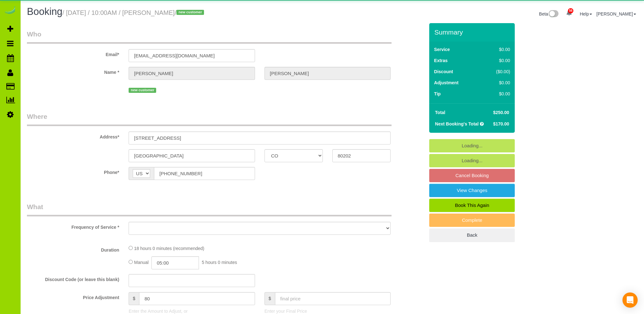  What do you see at coordinates (440, 61) in the screenshot?
I see `label: Extras` at bounding box center [440, 61].